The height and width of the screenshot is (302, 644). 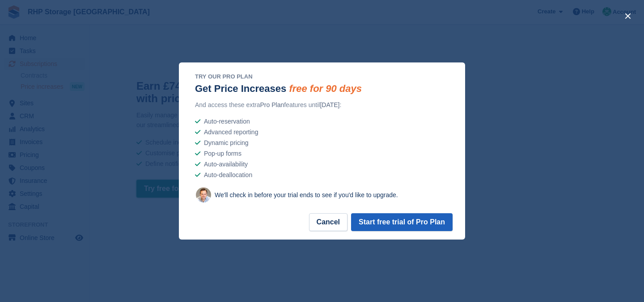 What do you see at coordinates (203, 195) in the screenshot?
I see `img: gavin-avatar-5530b52e1acd9f370db4ae1e91db723b10a814e47f0c5e9eac4148c9b97932d6.jpg` at bounding box center [203, 195].